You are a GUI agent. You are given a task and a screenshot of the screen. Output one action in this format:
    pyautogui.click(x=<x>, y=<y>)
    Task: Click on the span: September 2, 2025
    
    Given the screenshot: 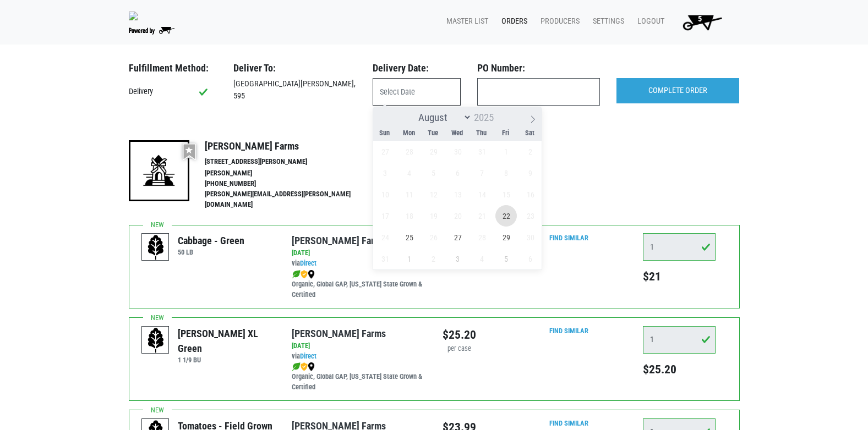 What is the action you would take?
    pyautogui.click(x=433, y=258)
    